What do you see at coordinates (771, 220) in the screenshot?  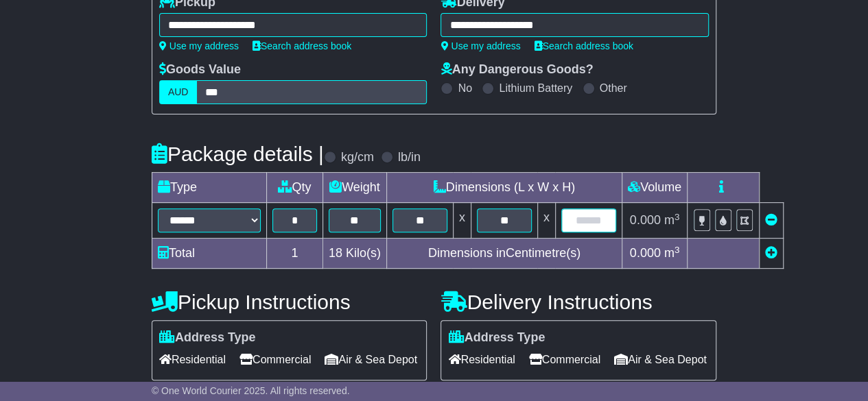 I see `a: Remove this item` at bounding box center [771, 220].